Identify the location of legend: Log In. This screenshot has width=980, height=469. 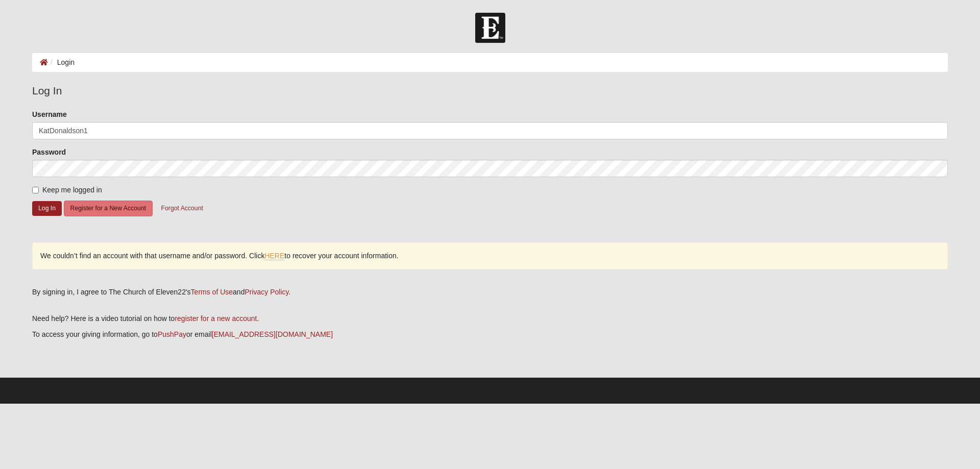
(490, 91).